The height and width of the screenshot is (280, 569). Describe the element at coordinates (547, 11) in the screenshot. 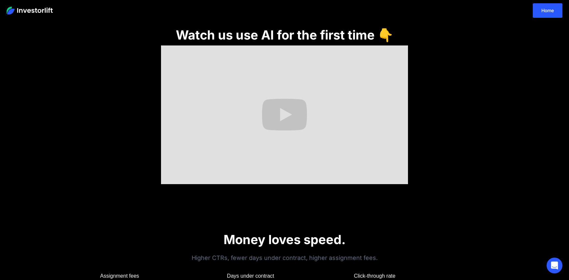

I see `a: Home` at that location.